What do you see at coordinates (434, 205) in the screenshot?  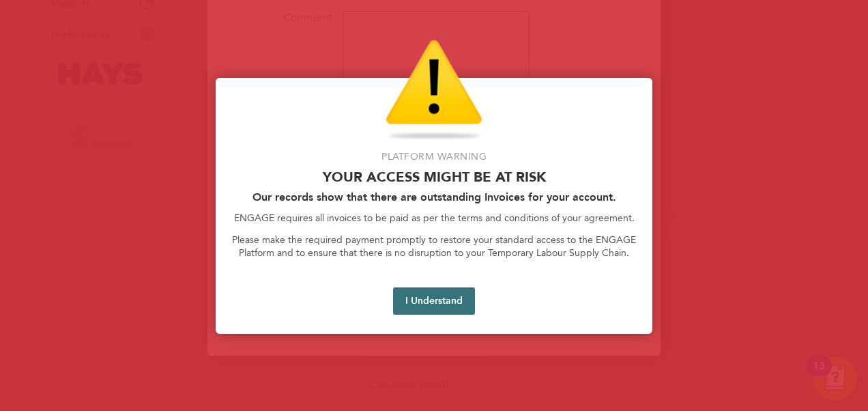 I see `div: Access At Risk` at bounding box center [434, 205].